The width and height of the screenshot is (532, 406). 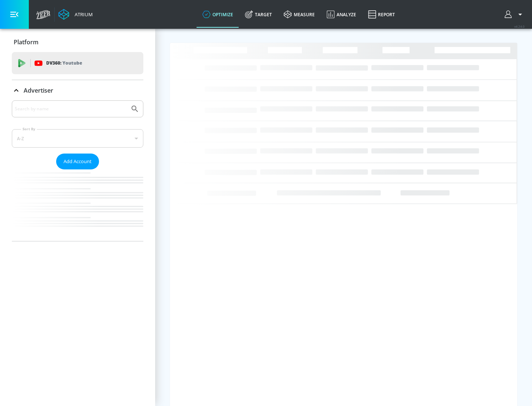 What do you see at coordinates (64, 63) in the screenshot?
I see `p: DV360:` at bounding box center [64, 63].